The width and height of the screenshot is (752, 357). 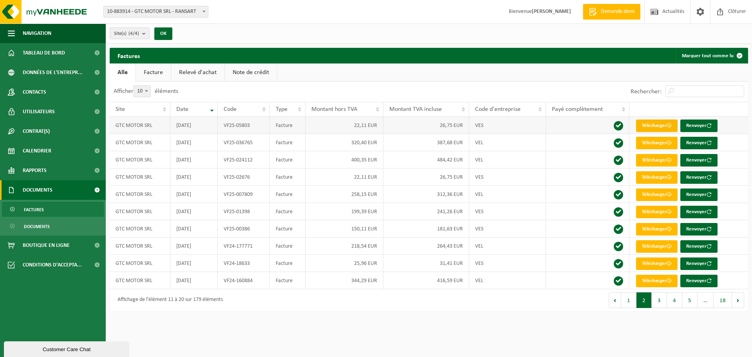 What do you see at coordinates (63, 9) in the screenshot?
I see `div: Customer Care Chat` at bounding box center [63, 9].